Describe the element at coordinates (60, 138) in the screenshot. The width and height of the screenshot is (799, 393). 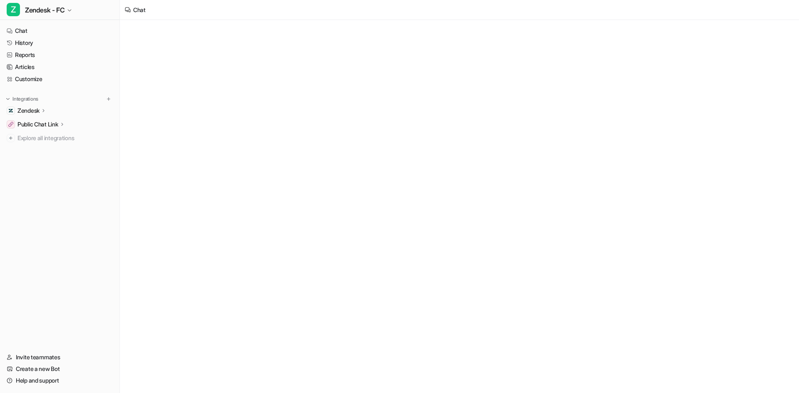
I see `a: Explore all integrations` at that location.